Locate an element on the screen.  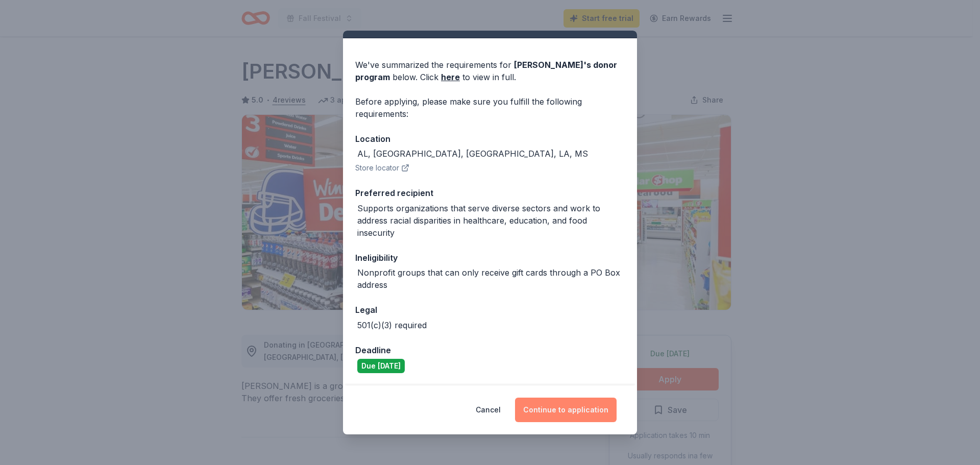
div: Supports organizations that serve diverse sectors and work to address racial disparities in healt... is located at coordinates (491, 220).